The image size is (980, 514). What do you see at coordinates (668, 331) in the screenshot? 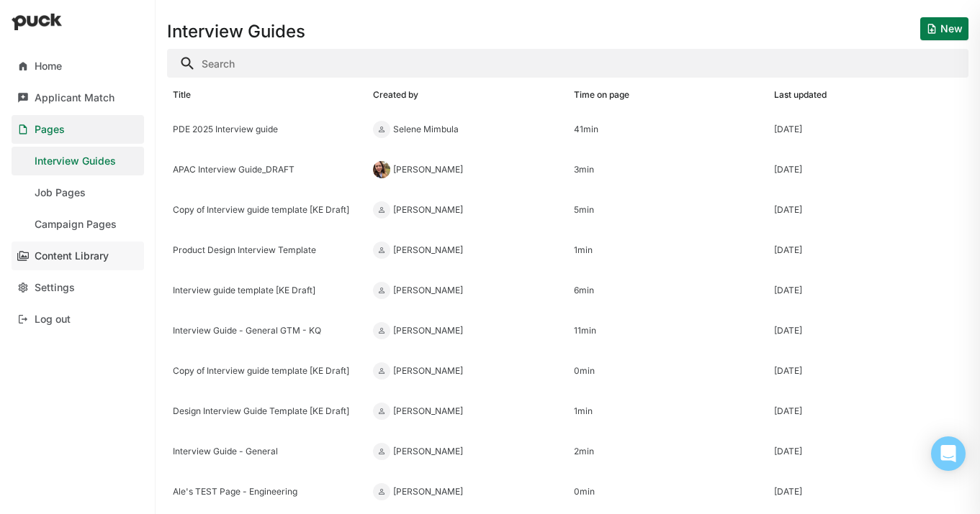
I see `div: 11min` at bounding box center [668, 331].